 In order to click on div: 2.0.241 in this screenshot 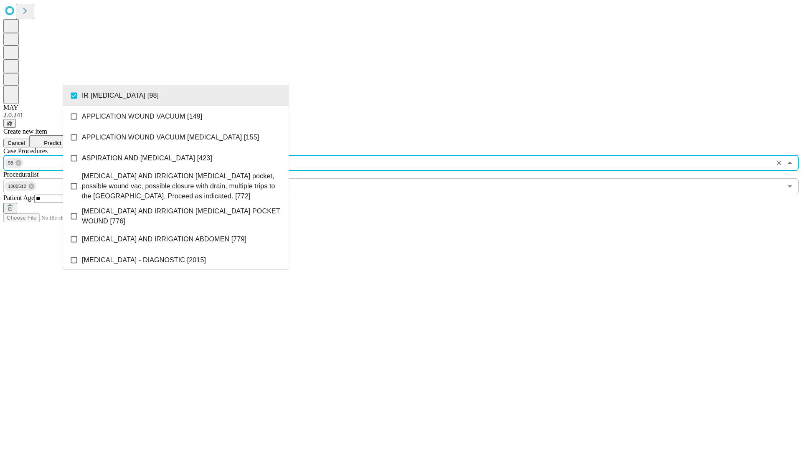, I will do `click(401, 115)`.